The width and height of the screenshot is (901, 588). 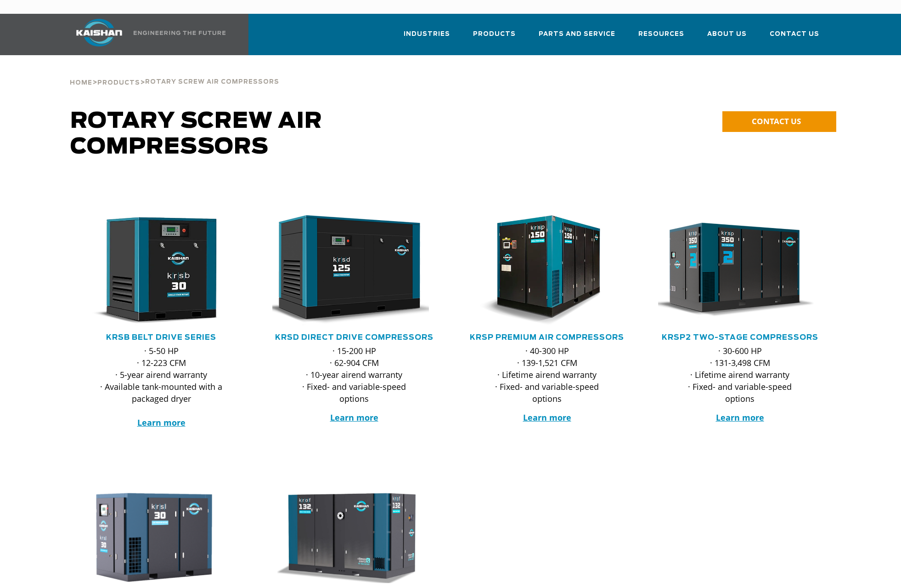 I want to click on img: Engineering the future, so click(x=179, y=33).